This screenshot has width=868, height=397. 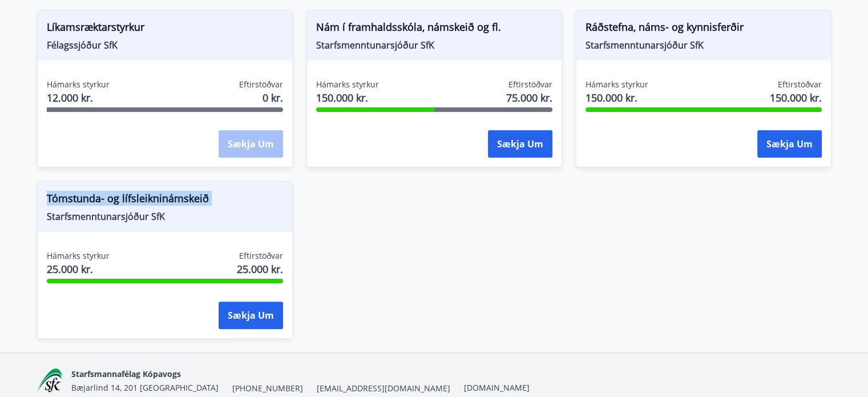 What do you see at coordinates (434, 29) in the screenshot?
I see `span: Nám í framhaldsskóla, námskeið og fl.` at bounding box center [434, 29].